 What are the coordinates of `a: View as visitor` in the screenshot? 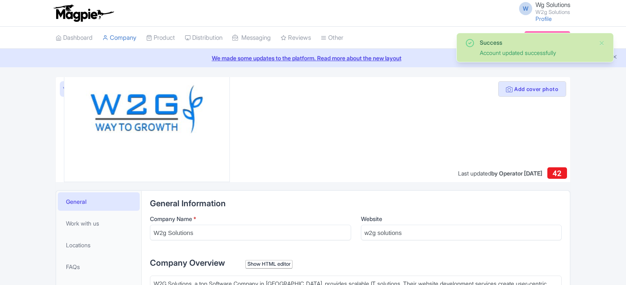 It's located at (80, 89).